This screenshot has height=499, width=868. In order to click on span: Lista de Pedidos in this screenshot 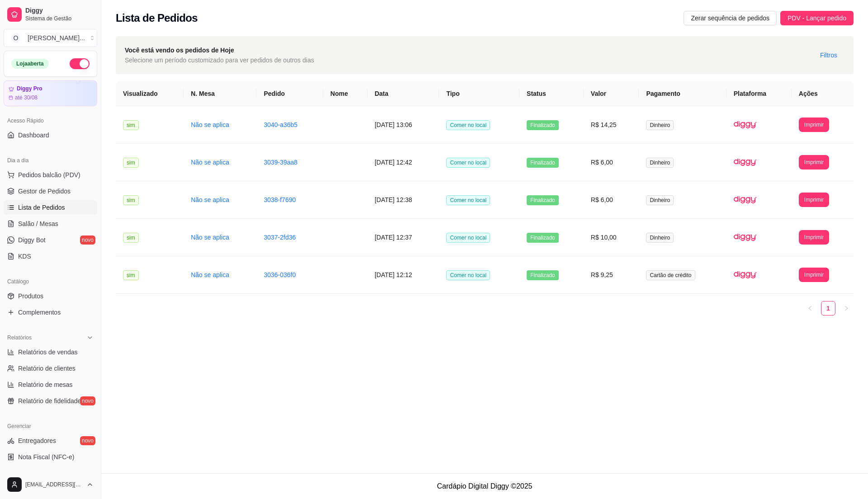, I will do `click(42, 208)`.